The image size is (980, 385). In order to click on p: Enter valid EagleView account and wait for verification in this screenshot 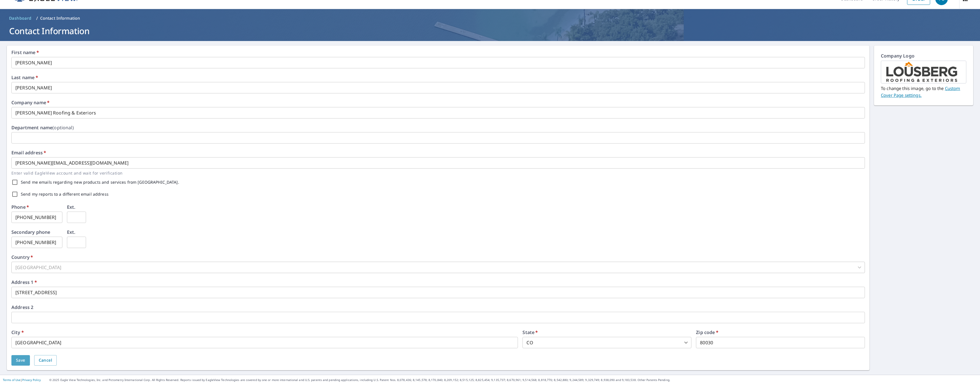, I will do `click(437, 173)`.